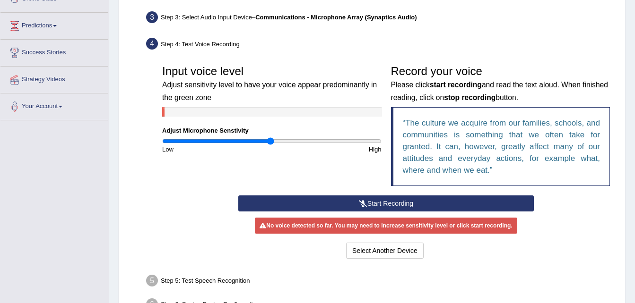 This screenshot has width=635, height=303. What do you see at coordinates (456, 85) in the screenshot?
I see `b: start recording` at bounding box center [456, 85].